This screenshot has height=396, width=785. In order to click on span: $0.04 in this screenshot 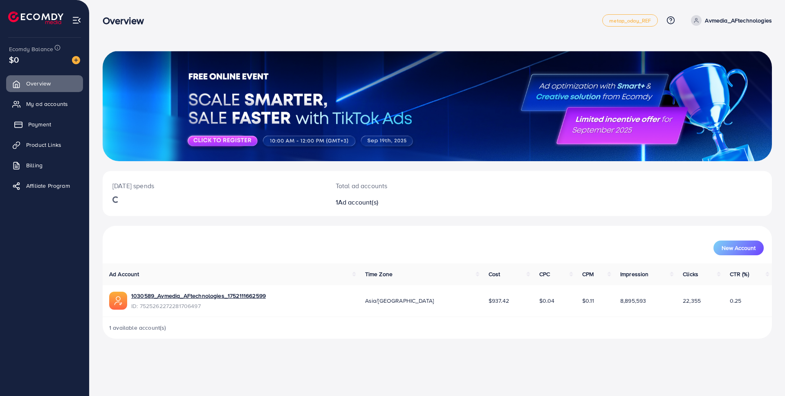, I will do `click(547, 300)`.